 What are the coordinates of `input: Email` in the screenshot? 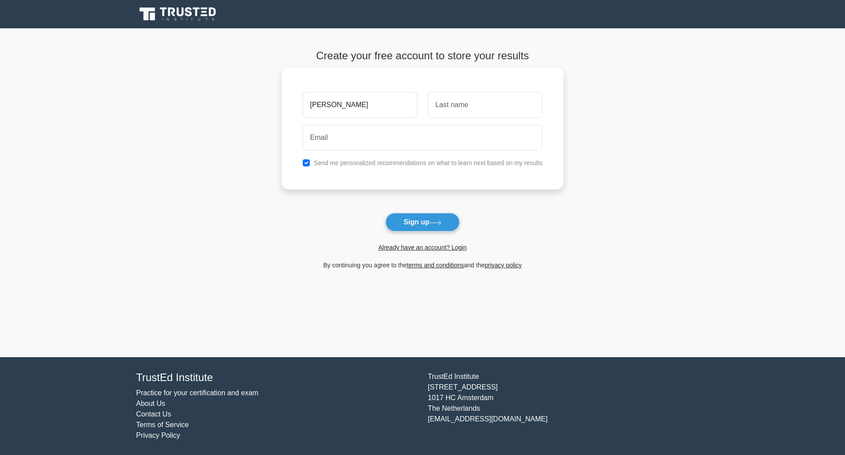 It's located at (423, 138).